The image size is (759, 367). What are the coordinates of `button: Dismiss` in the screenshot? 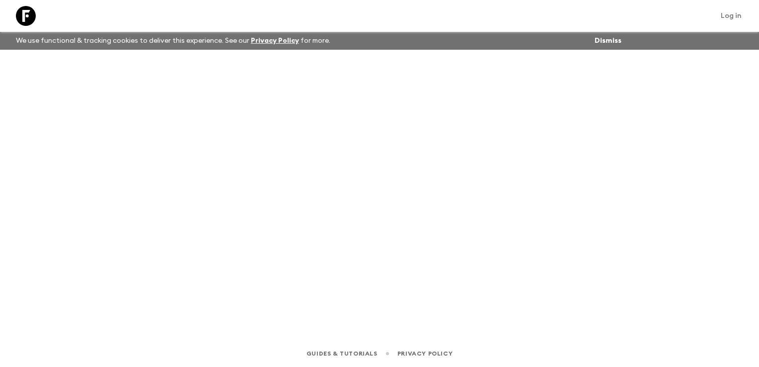 It's located at (608, 41).